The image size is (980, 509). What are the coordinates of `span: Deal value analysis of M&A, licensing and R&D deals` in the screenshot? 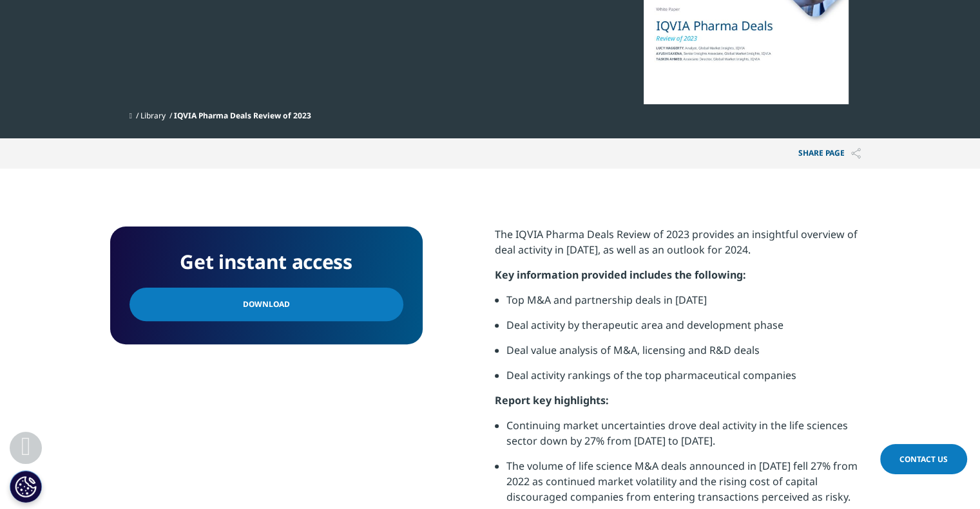 It's located at (633, 350).